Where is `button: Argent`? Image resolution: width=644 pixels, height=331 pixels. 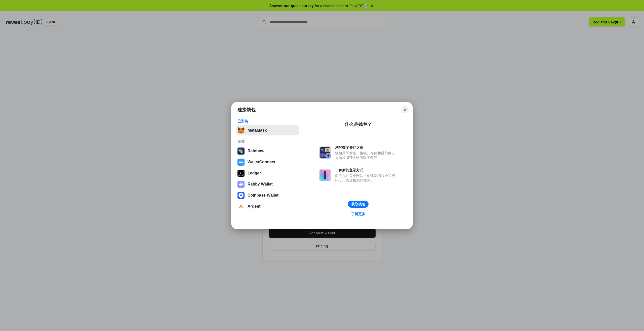
button: Argent is located at coordinates (268, 206).